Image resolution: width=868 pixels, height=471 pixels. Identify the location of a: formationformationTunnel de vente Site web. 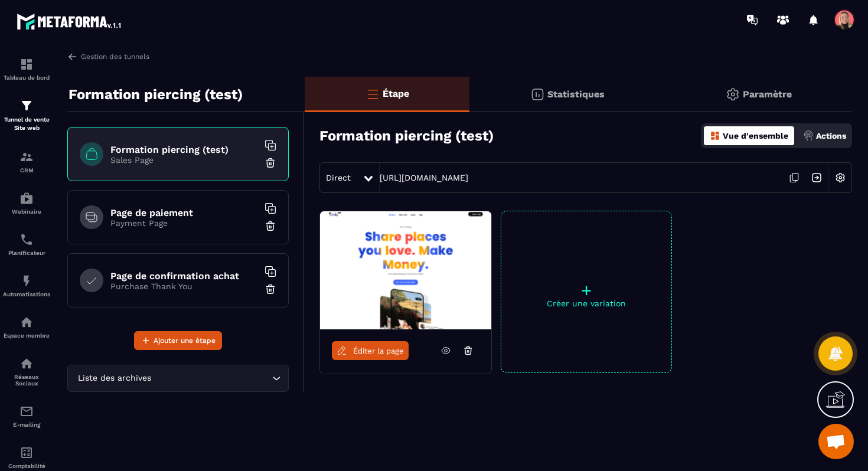
(26, 115).